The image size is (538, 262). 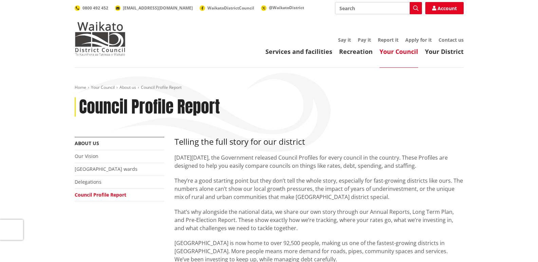 I want to click on span: WaikatoDistrictCouncil, so click(x=231, y=8).